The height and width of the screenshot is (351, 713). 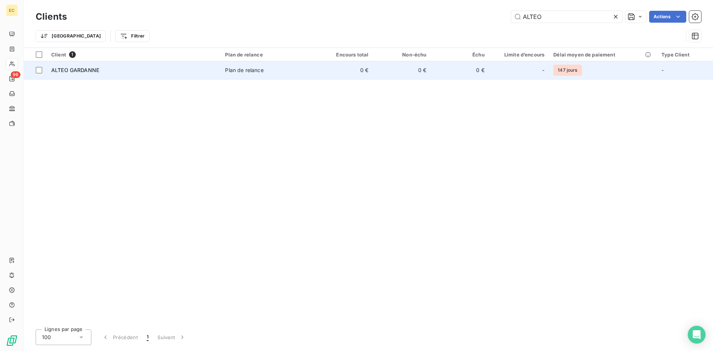 I want to click on button: Précédent, so click(x=120, y=337).